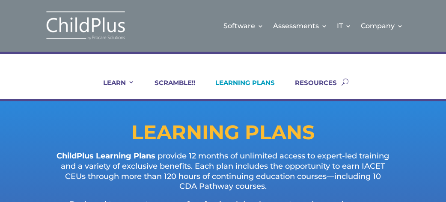 The width and height of the screenshot is (446, 202). What do you see at coordinates (244, 26) in the screenshot?
I see `a: Software` at bounding box center [244, 26].